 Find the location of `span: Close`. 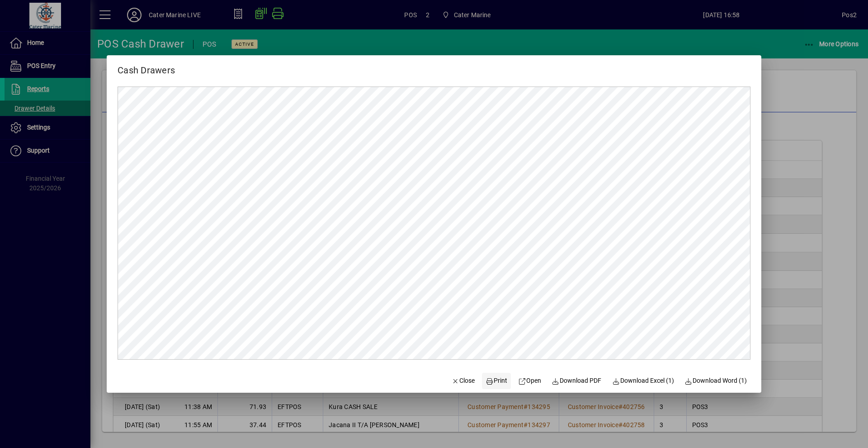

span: Close is located at coordinates (463, 381).